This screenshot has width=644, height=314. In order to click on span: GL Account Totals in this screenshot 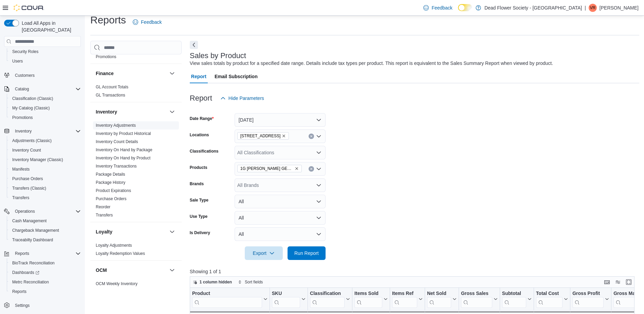, I will do `click(112, 87)`.